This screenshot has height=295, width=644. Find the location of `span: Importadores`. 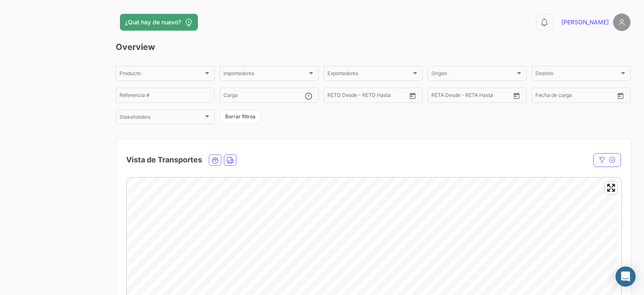

span: Importadores is located at coordinates (266, 75).